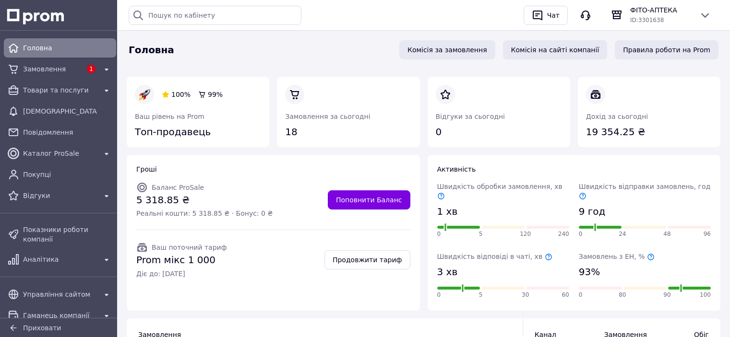  I want to click on span: Управління сайтом, so click(60, 295).